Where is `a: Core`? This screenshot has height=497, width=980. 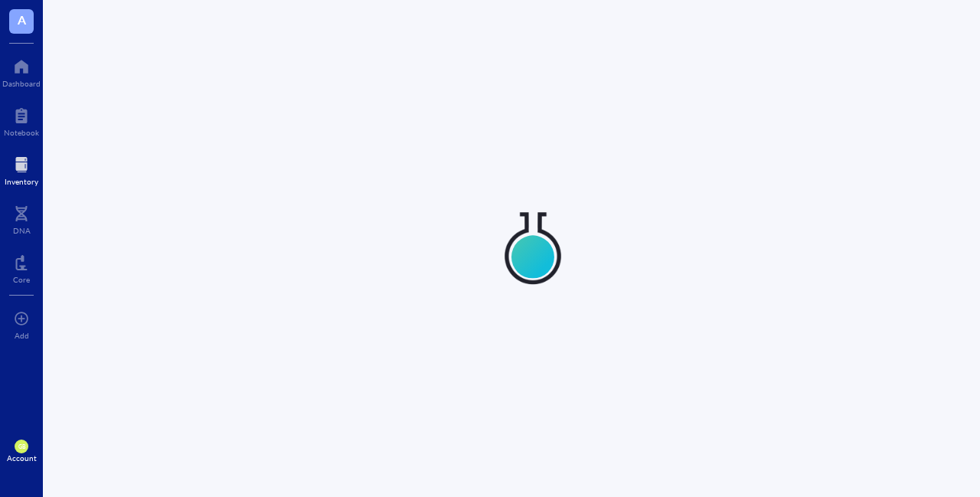 a: Core is located at coordinates (21, 268).